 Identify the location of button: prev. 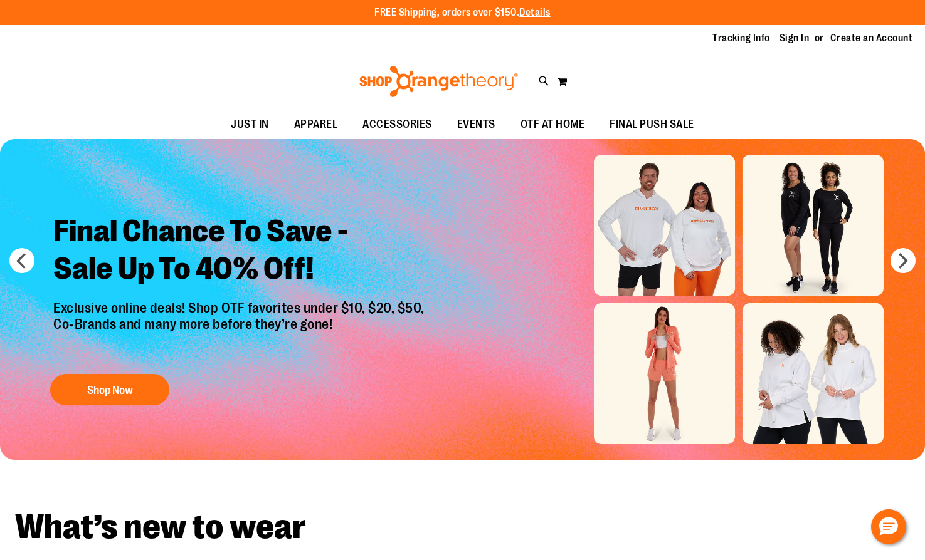
(22, 261).